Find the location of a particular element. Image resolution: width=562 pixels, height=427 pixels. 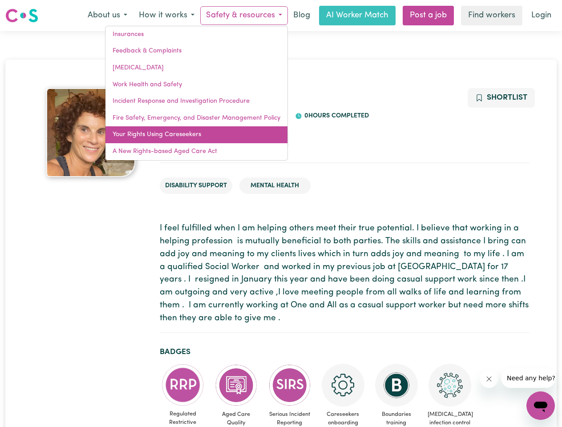

a: Belinda's profile picture' is located at coordinates (91, 133).